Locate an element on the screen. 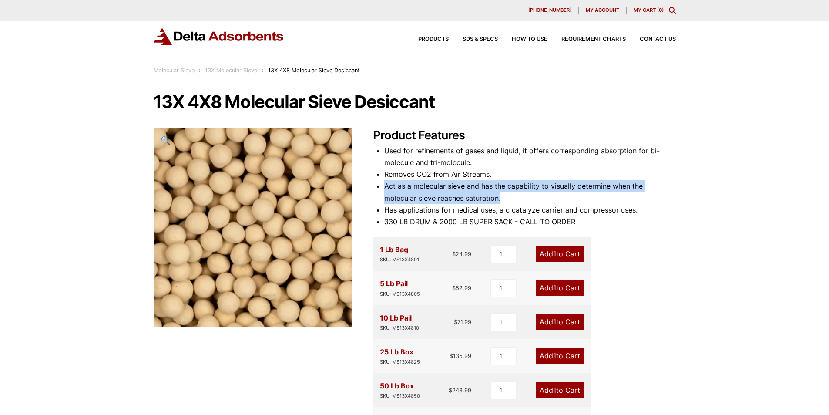 This screenshot has width=829, height=415. a: My account is located at coordinates (603, 10).